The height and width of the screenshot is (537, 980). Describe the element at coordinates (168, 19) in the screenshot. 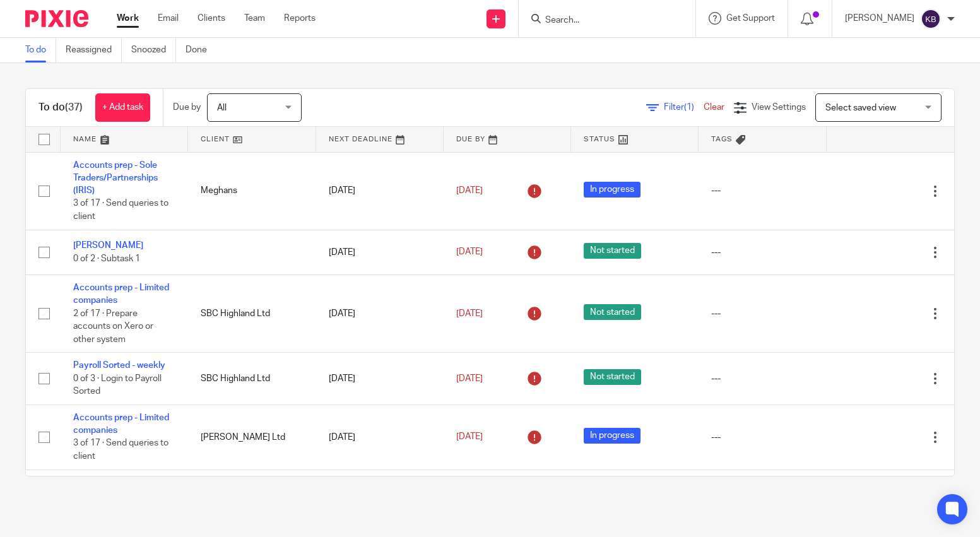

I see `a: Email` at that location.